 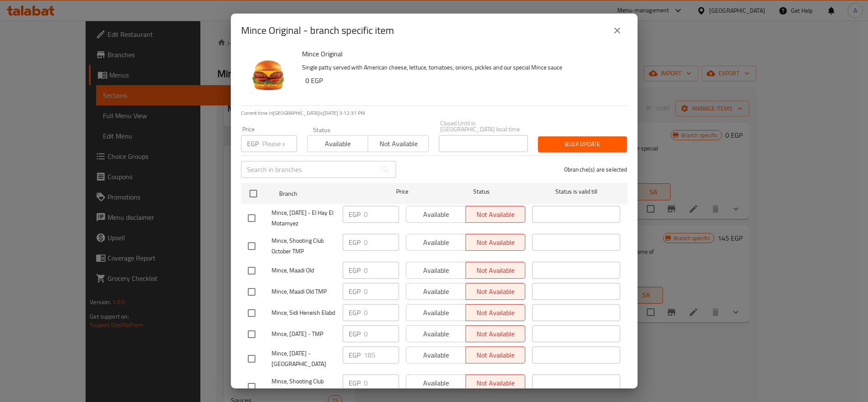 I want to click on span: Mince, Shooting Club October TMP, so click(x=304, y=246).